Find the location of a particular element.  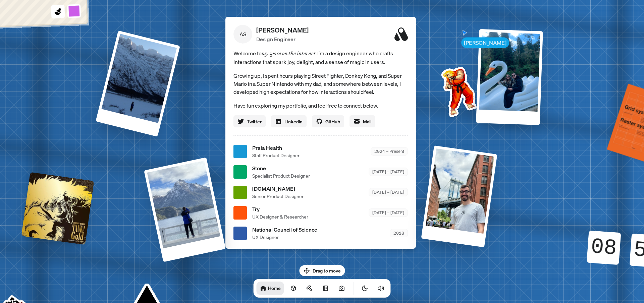

span: Praia Health is located at coordinates (276, 148).